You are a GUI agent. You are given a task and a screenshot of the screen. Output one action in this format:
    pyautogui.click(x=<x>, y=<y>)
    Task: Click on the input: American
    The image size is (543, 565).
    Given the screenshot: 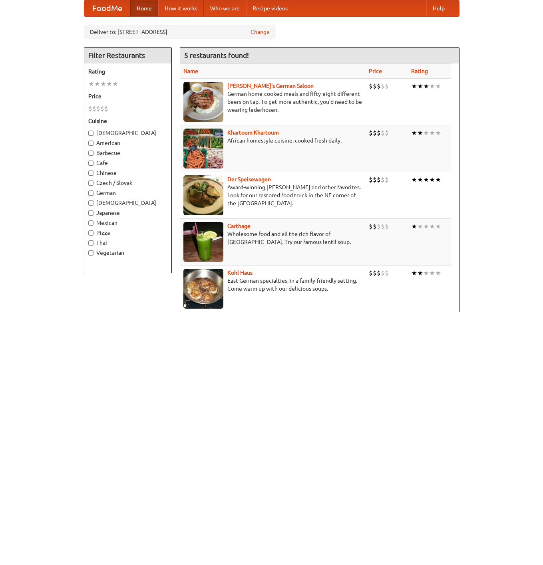 What is the action you would take?
    pyautogui.click(x=91, y=143)
    